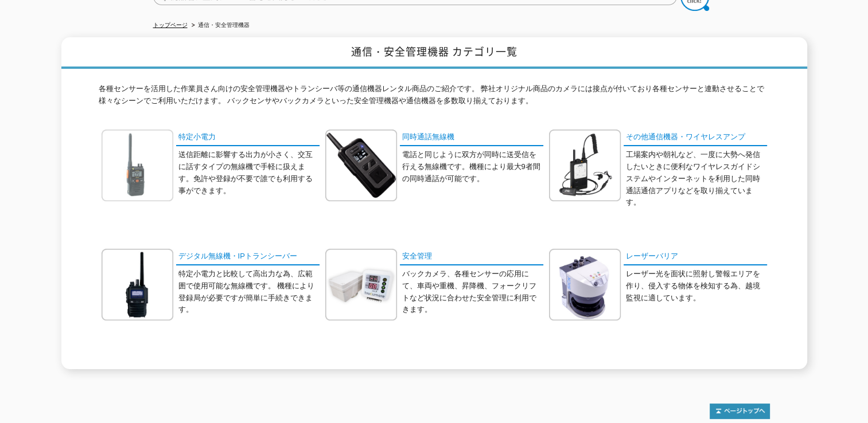 The image size is (868, 423). What do you see at coordinates (137, 284) in the screenshot?
I see `img: デジタル無線機・IPトランシーバー` at bounding box center [137, 284].